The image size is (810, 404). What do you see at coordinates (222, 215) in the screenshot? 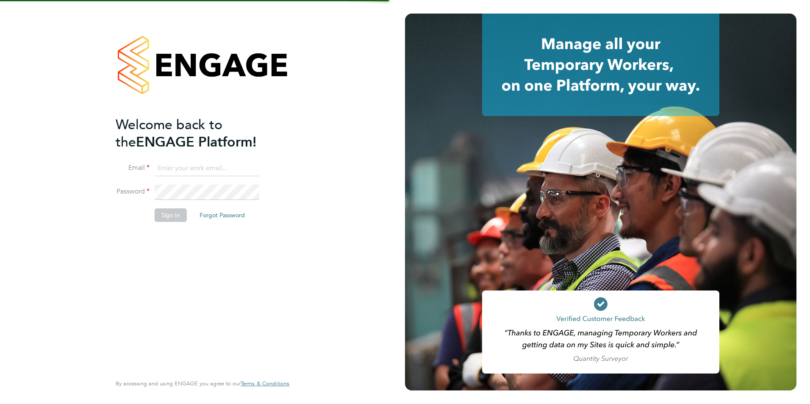
I see `button: Forgot Password` at bounding box center [222, 215].